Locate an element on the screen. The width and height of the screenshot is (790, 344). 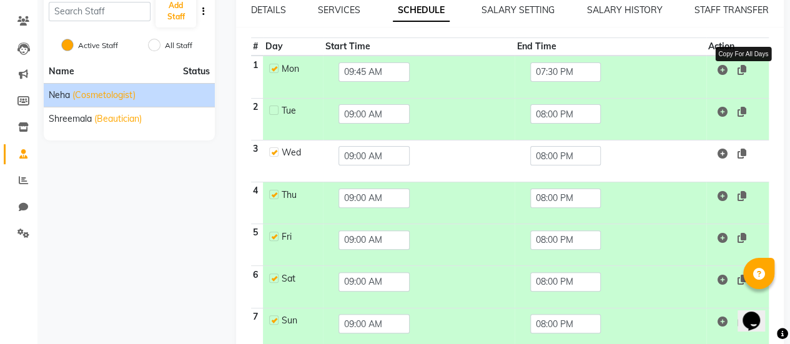
div: Sun is located at coordinates (299, 321).